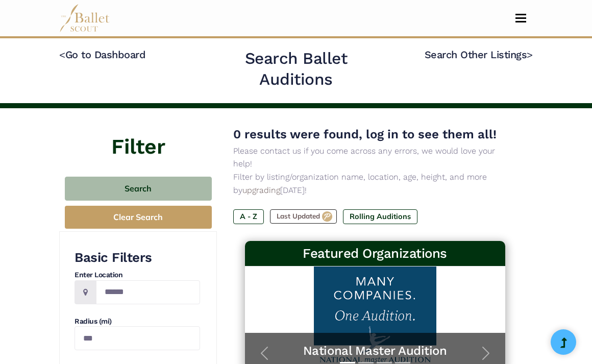  I want to click on h4: Enter Location, so click(137, 275).